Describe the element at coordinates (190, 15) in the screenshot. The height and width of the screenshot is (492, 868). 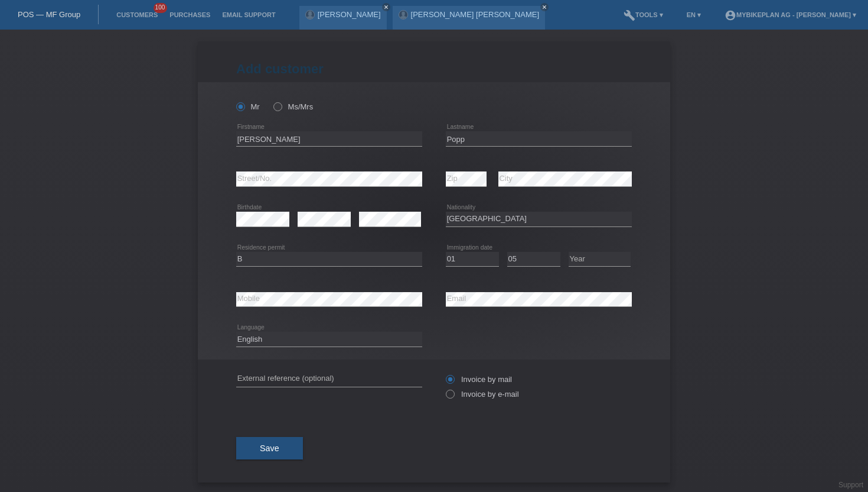
I see `a: Purchases` at that location.